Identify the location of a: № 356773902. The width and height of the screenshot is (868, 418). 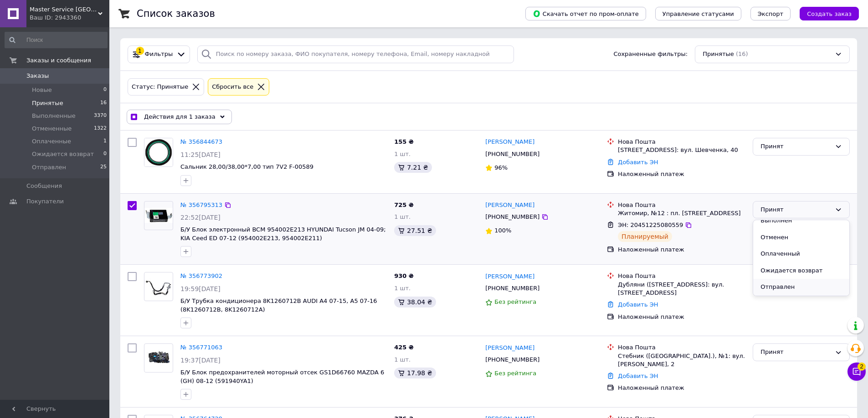
(201, 276).